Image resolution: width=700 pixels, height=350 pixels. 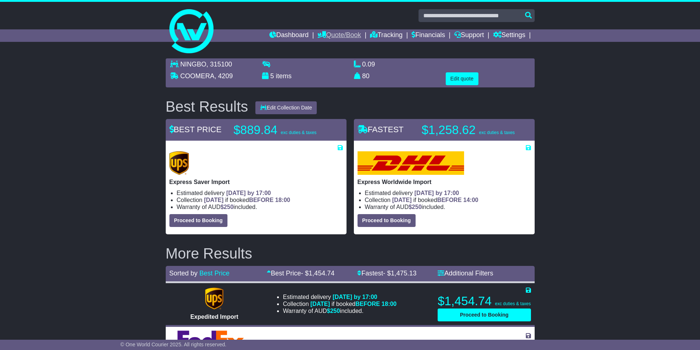 I want to click on a: Tracking, so click(x=386, y=36).